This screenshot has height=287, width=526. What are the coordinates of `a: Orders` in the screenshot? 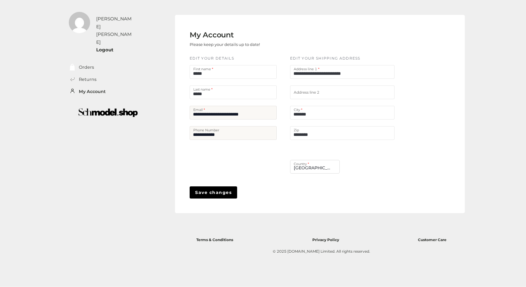 It's located at (86, 67).